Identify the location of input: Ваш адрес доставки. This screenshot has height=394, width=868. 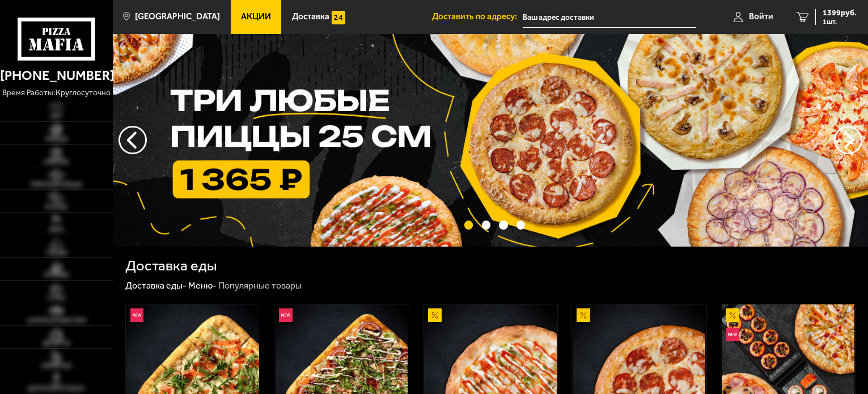
(609, 17).